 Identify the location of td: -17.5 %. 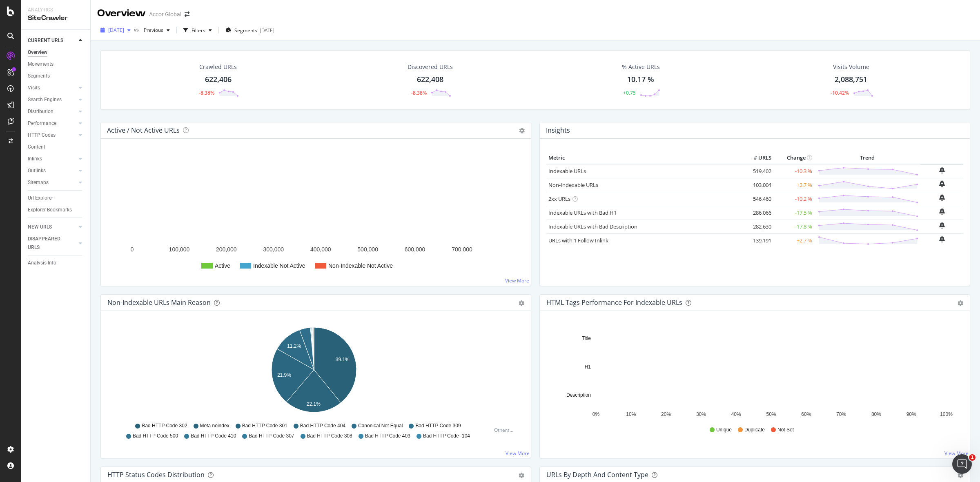
(794, 213).